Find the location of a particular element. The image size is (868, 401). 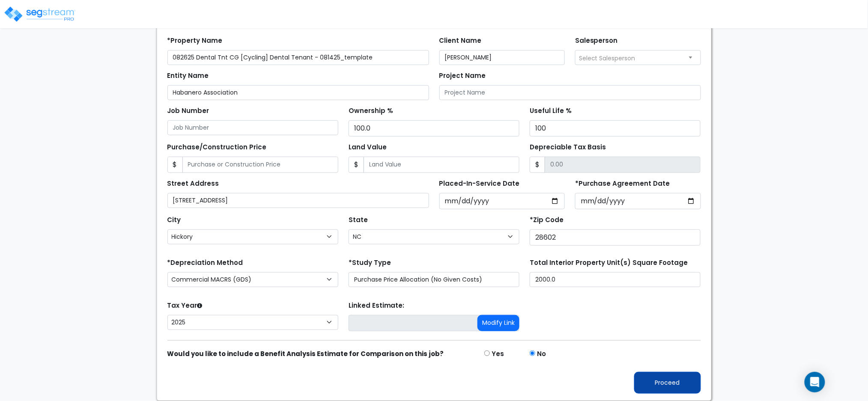

img: logo_pro_r.png is located at coordinates (40, 14).